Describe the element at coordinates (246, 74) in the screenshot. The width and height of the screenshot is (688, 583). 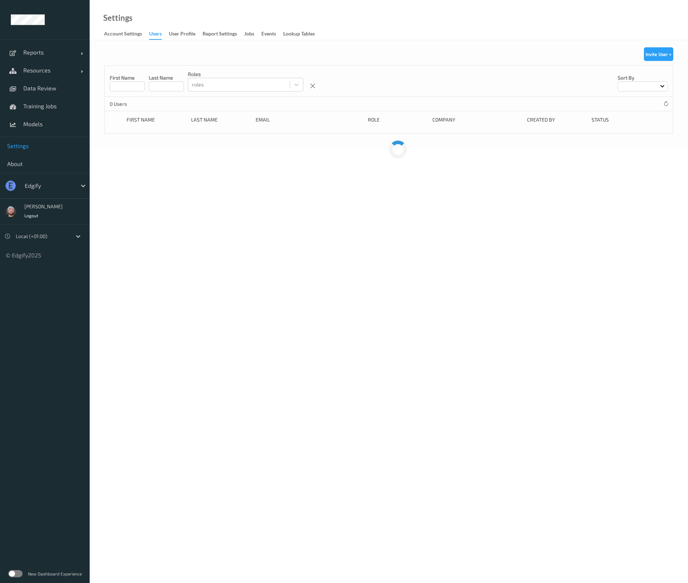
I see `p: roles` at that location.